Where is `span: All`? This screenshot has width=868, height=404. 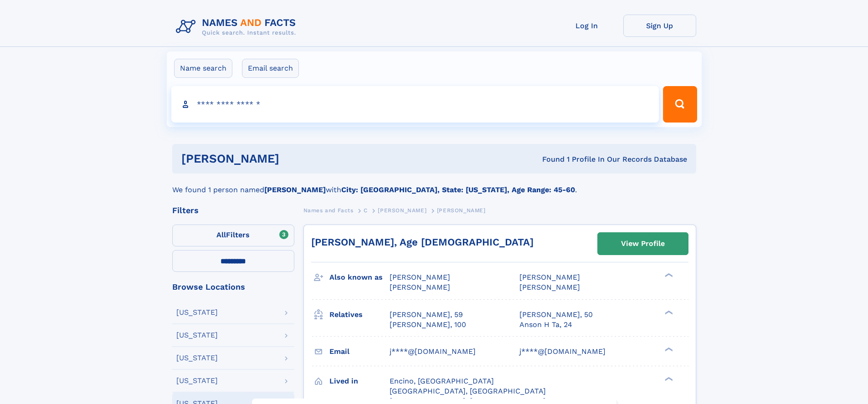
span: All is located at coordinates (221, 234).